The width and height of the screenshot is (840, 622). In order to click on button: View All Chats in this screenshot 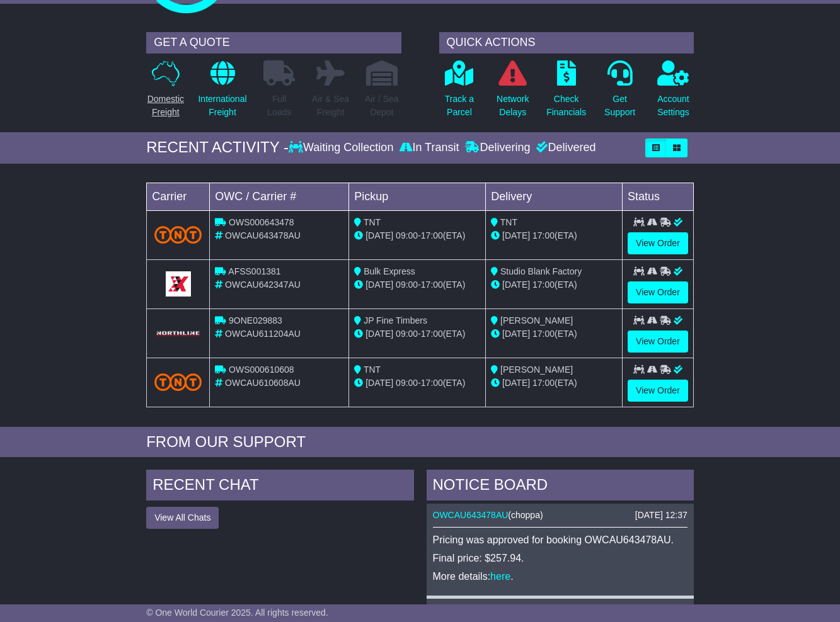, I will do `click(182, 517)`.